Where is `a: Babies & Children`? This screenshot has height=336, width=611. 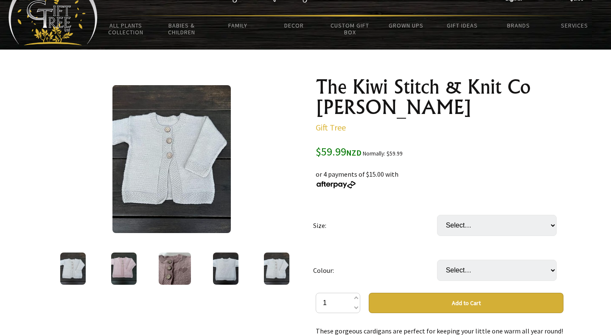
a: Babies & Children is located at coordinates (182, 29).